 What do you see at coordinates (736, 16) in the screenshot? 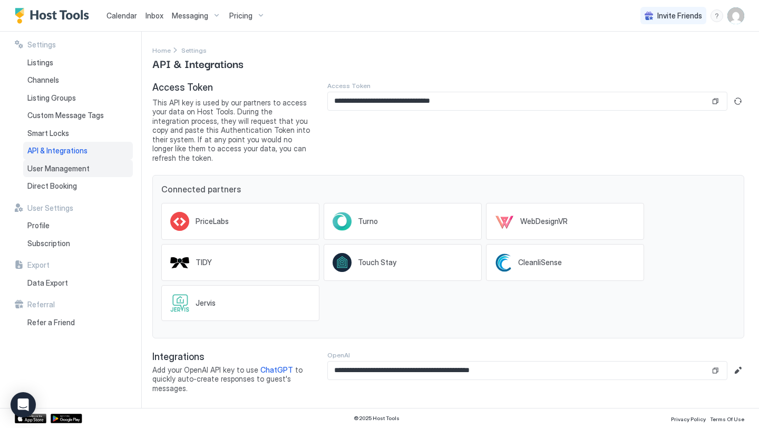
I see `div: User profile` at bounding box center [736, 16].